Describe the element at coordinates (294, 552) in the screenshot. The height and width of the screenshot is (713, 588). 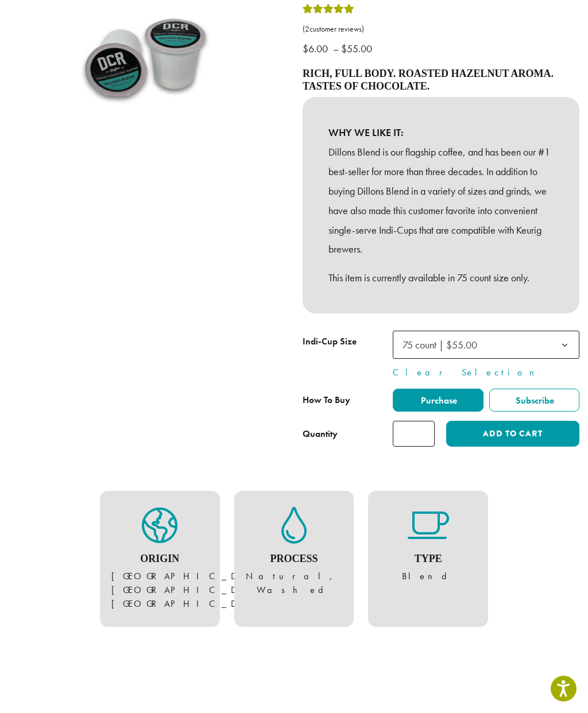
I see `figure: Natural, Washed` at that location.